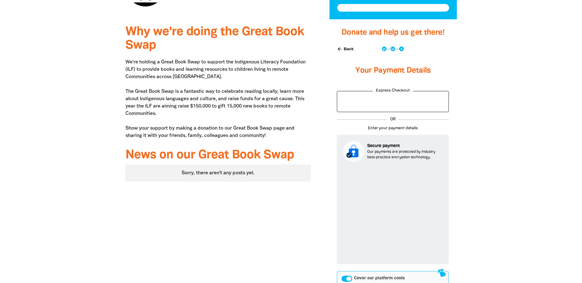  What do you see at coordinates (346, 279) in the screenshot?
I see `button: Cover our platform costs` at bounding box center [346, 279].